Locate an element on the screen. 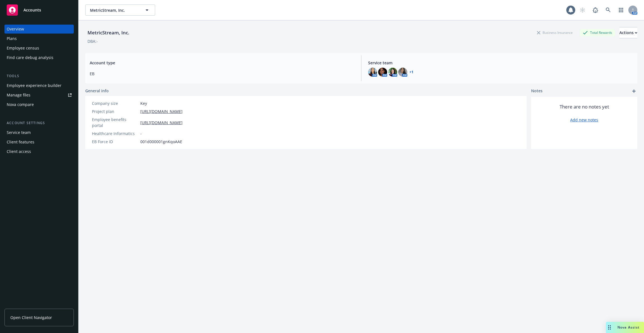 The height and width of the screenshot is (333, 644). a: Search is located at coordinates (609, 10).